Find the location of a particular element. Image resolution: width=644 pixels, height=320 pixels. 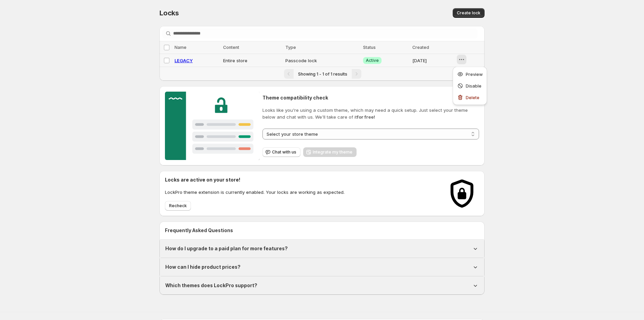

h1: How do I upgrade to a paid plan for more features? is located at coordinates (226, 248).